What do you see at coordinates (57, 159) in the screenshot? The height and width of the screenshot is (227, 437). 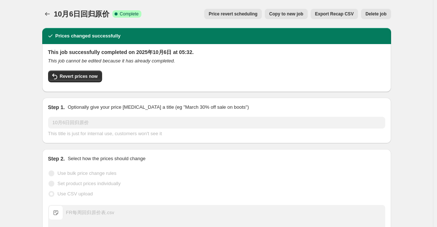 I see `h2: Step 2.` at bounding box center [57, 159].